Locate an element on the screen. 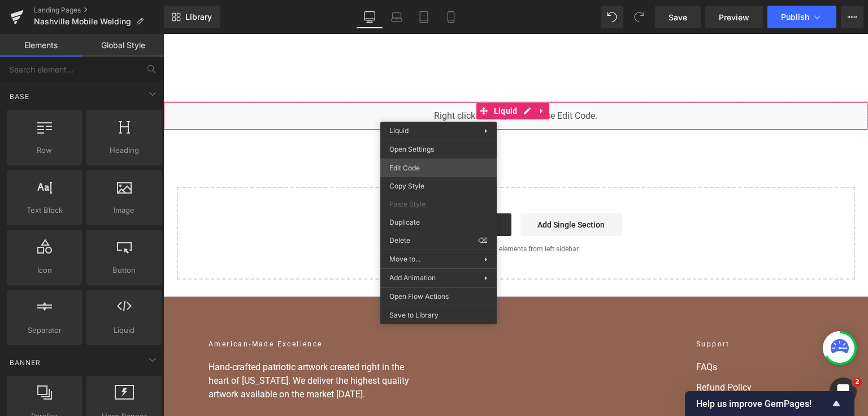  span: Edit Code is located at coordinates (439, 168).